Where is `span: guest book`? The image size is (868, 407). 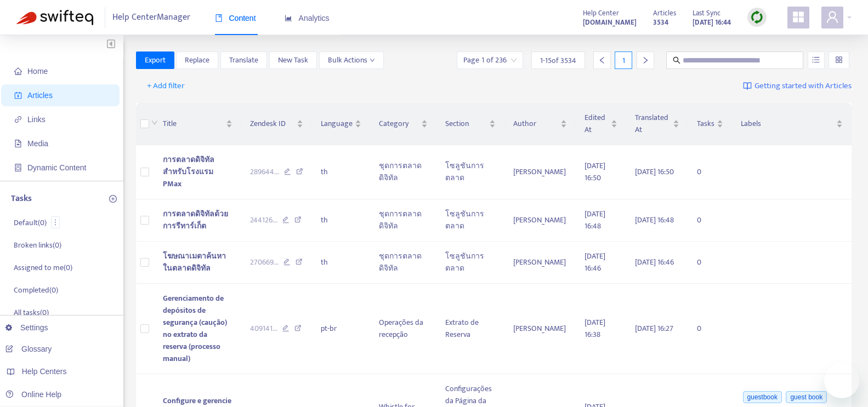
span: guest book is located at coordinates (805, 398).